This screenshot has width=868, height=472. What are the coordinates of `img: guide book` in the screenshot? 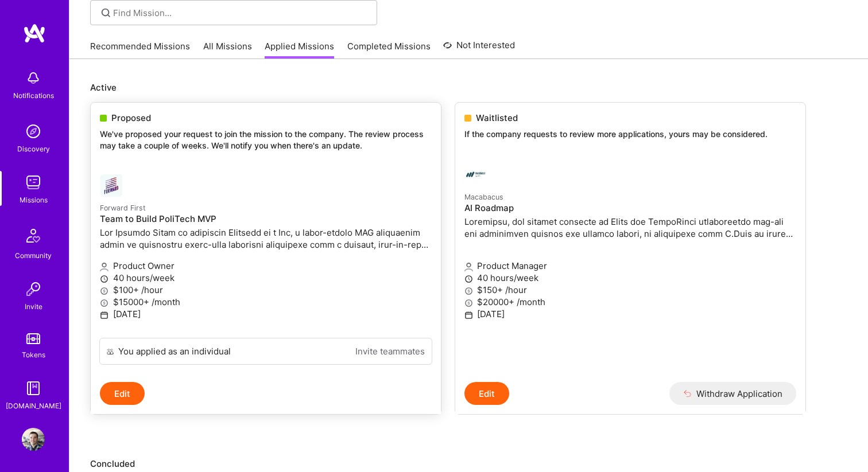 It's located at (33, 388).